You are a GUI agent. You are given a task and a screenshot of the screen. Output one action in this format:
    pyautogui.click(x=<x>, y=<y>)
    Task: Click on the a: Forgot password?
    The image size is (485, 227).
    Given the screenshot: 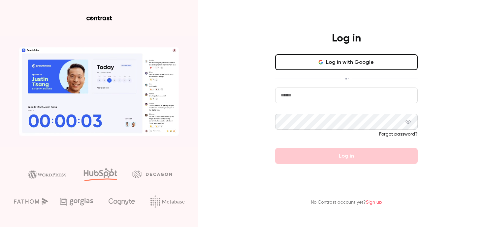 What is the action you would take?
    pyautogui.click(x=398, y=134)
    